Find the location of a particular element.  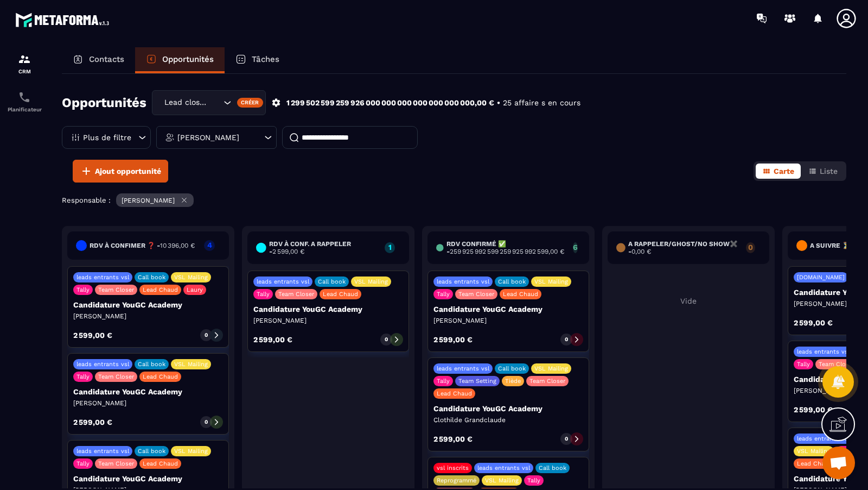

a: Tâches is located at coordinates (257, 60).